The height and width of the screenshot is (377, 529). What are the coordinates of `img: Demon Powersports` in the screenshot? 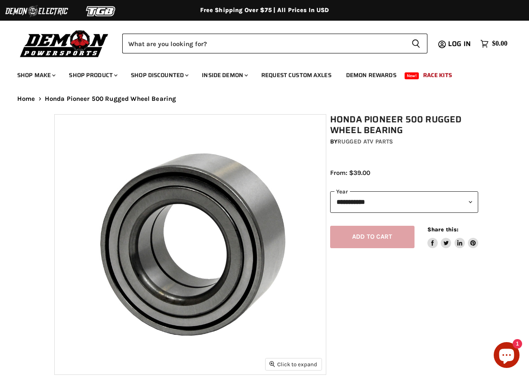 It's located at (64, 43).